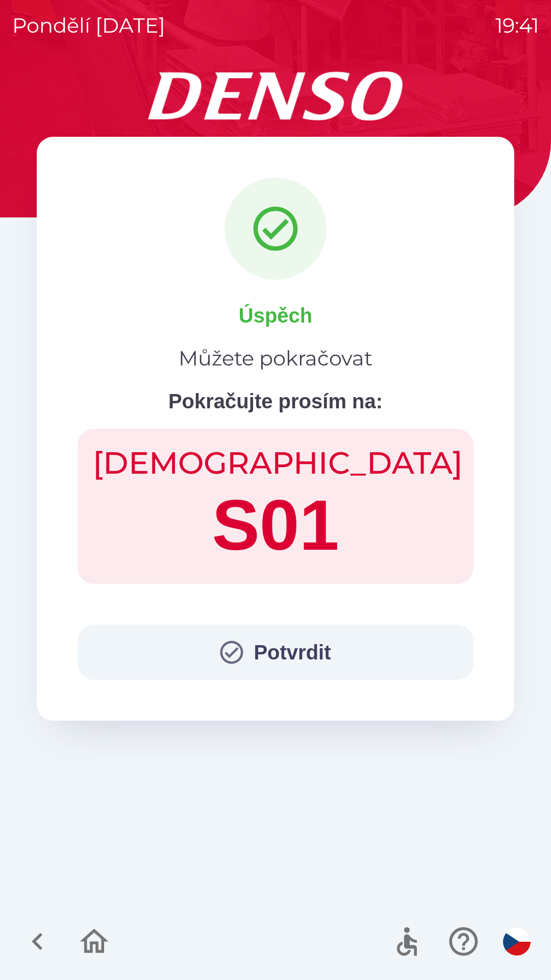 The height and width of the screenshot is (980, 551). I want to click on p: Pokračujte prosím na:, so click(276, 401).